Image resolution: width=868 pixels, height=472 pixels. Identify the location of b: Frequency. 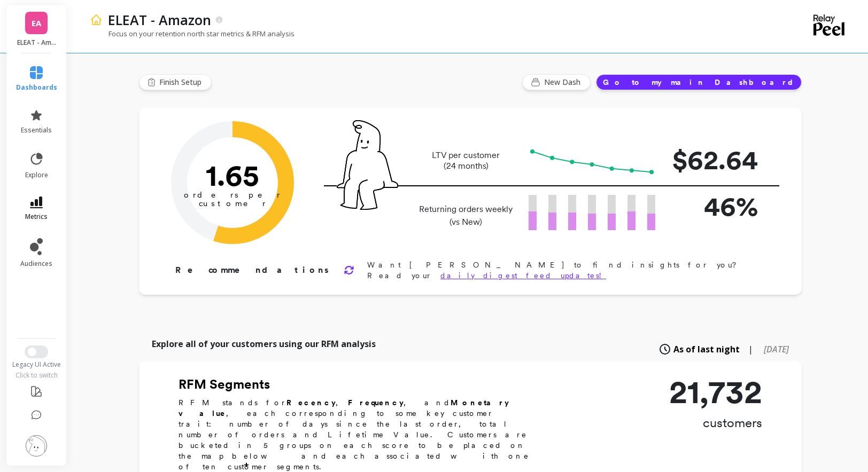
(376, 403).